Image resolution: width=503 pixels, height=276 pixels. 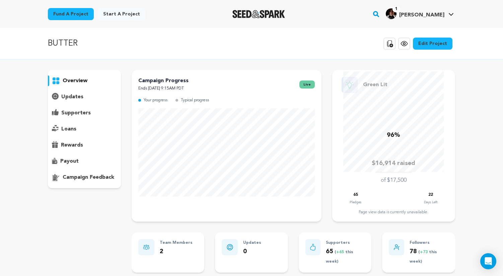 What do you see at coordinates (355, 202) in the screenshot?
I see `p: Pledges` at bounding box center [355, 202].